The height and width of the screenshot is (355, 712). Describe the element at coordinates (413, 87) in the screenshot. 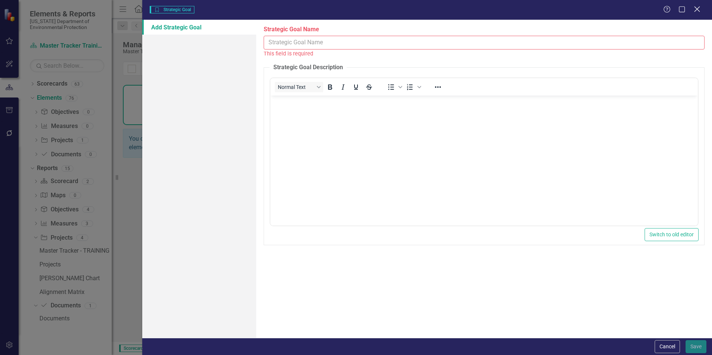

I see `div: Numbered list` at that location.